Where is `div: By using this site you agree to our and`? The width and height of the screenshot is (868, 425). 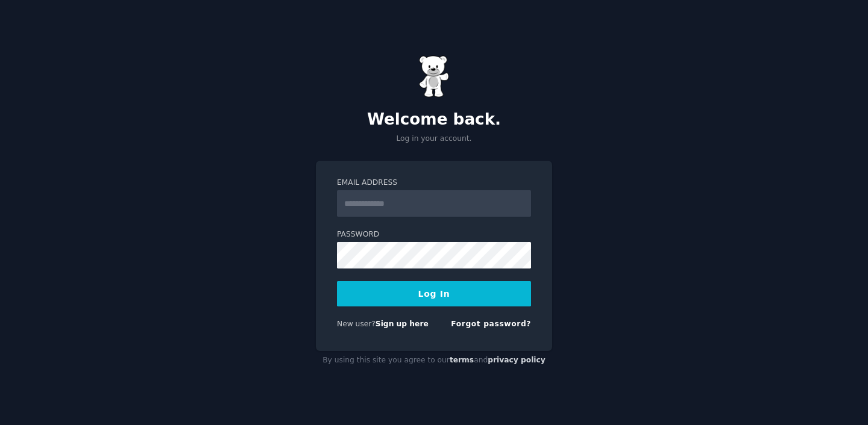 div: By using this site you agree to our and is located at coordinates (434, 361).